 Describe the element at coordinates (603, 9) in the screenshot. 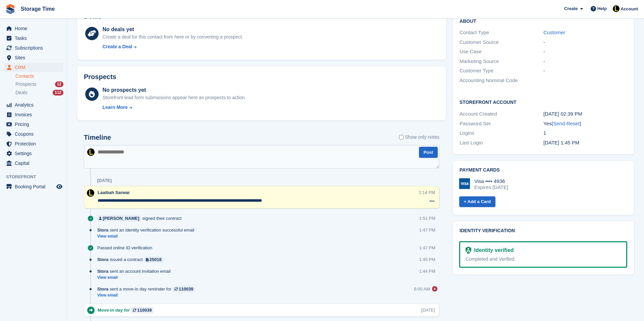

I see `span: Help` at that location.